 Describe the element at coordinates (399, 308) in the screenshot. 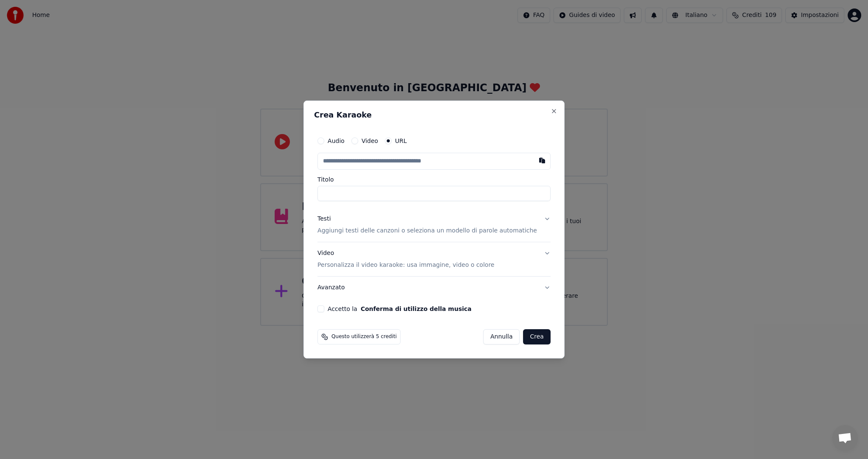

I see `label: Accetto la` at that location.